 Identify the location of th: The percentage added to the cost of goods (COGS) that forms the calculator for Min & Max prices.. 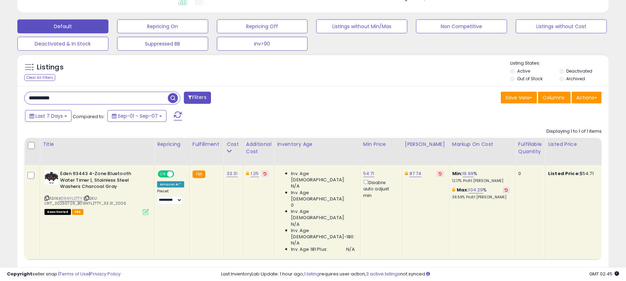
(482, 152).